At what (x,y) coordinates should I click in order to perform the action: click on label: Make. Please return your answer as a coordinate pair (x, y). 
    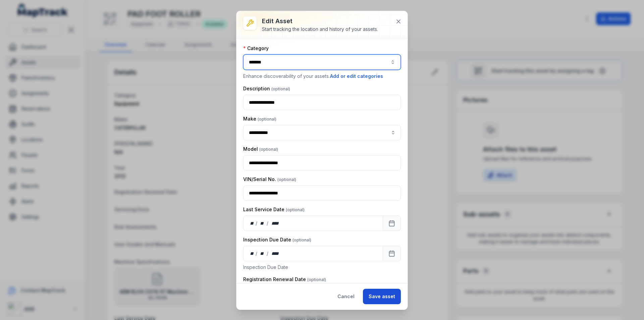
    Looking at the image, I should click on (260, 119).